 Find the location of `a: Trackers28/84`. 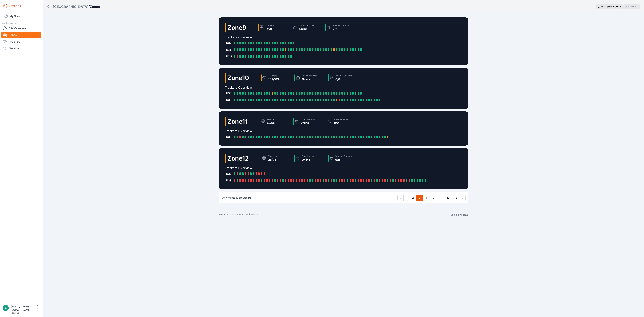

a: Trackers28/84 is located at coordinates (276, 158).